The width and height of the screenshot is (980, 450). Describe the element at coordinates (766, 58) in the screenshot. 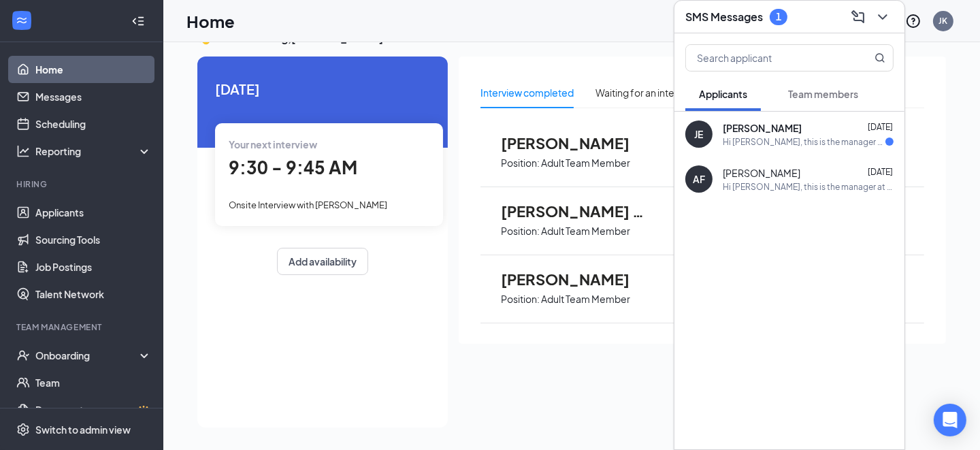

I see `input: Search applicant` at that location.